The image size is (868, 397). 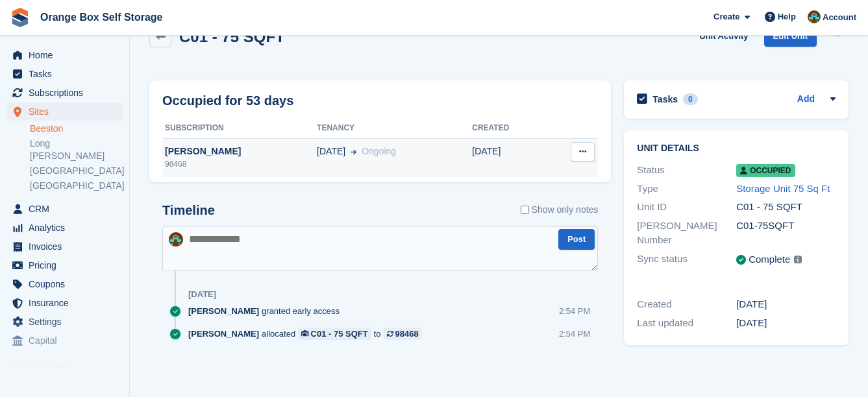 I want to click on div: 0, so click(x=691, y=99).